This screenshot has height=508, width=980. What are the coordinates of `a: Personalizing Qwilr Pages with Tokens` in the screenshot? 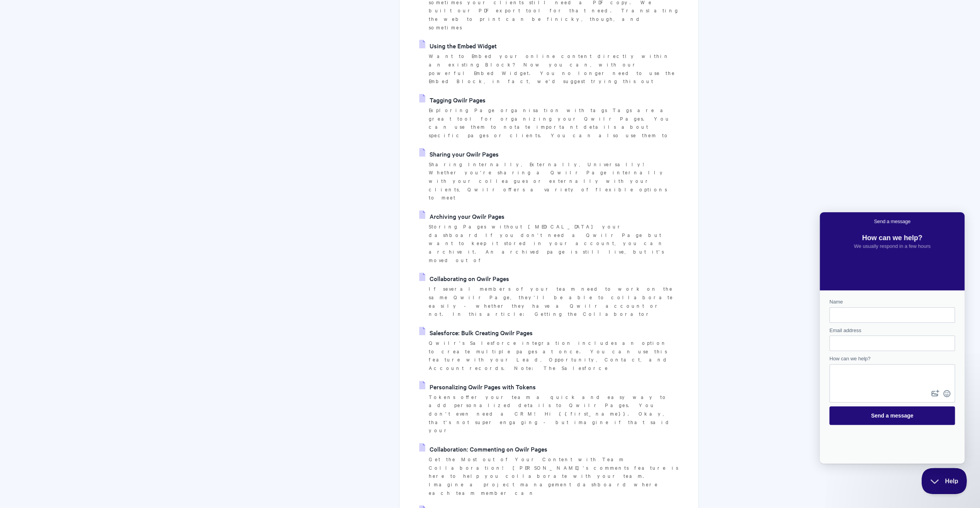 It's located at (477, 387).